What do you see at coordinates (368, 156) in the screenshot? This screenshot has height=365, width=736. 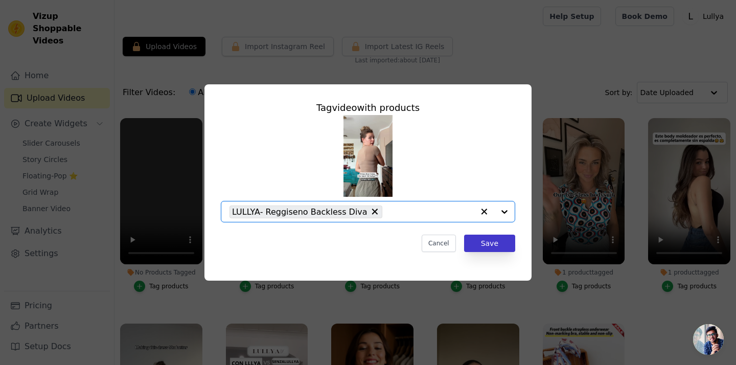 I see `img: tn-0299a0eebb0a4a31aa88925ae545793e.png` at bounding box center [368, 156].